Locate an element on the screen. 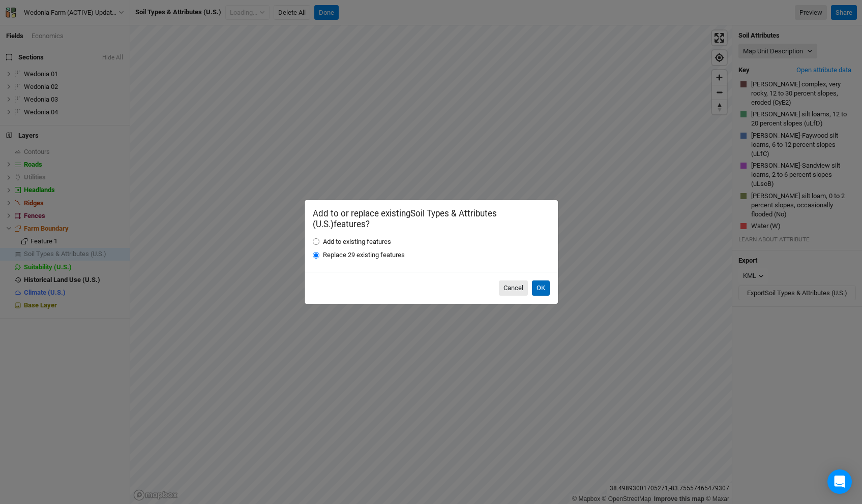 The image size is (862, 504). label: Replace 29 existing features is located at coordinates (363, 255).